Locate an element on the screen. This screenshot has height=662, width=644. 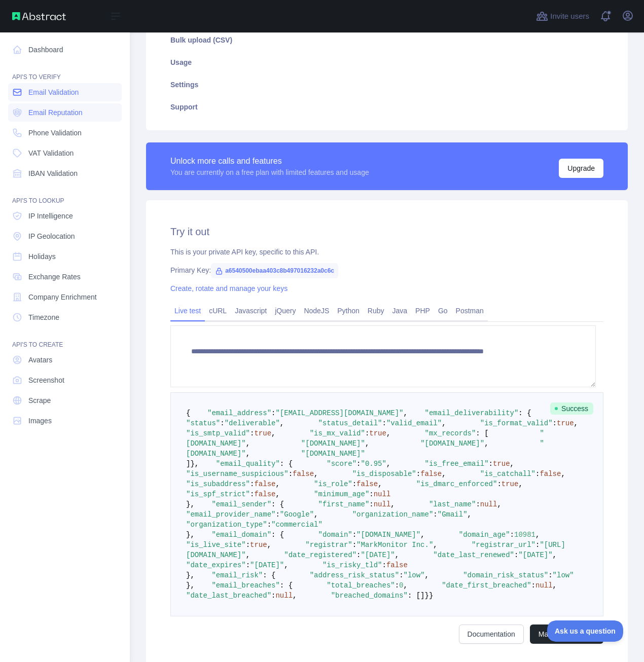
span: "mx_records" is located at coordinates (450, 433).